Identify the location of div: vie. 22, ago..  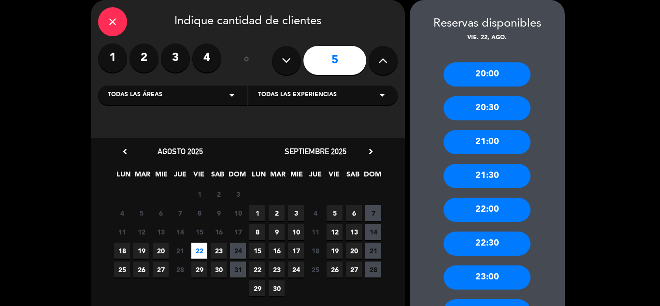
(487, 38).